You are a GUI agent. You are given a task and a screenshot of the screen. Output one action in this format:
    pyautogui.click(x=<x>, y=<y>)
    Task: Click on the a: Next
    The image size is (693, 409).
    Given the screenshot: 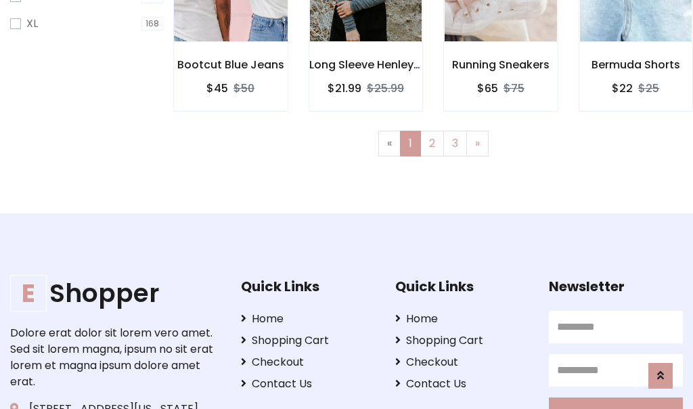 What is the action you would take?
    pyautogui.click(x=477, y=144)
    